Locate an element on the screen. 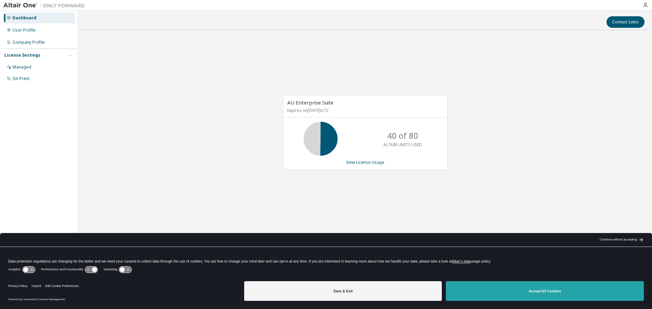 The width and height of the screenshot is (652, 309). a: View License Usage is located at coordinates (365, 162).